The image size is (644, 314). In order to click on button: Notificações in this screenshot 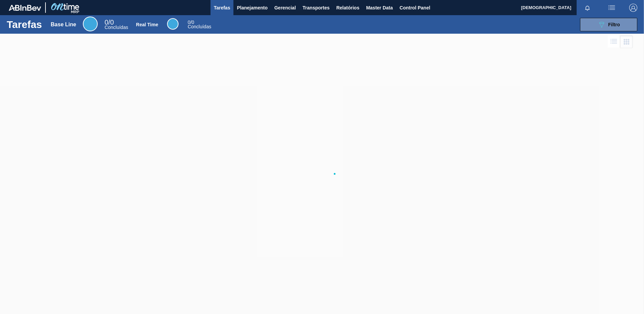, I will do `click(588, 8)`.